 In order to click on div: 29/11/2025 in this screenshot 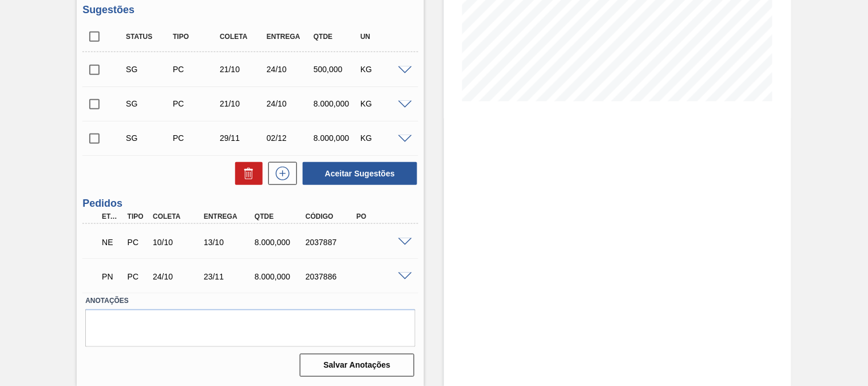, I will do `click(242, 138)`.